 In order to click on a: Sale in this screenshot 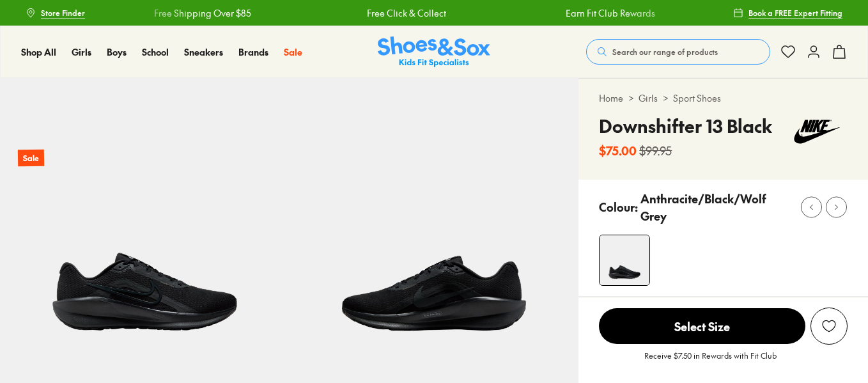, I will do `click(293, 52)`.